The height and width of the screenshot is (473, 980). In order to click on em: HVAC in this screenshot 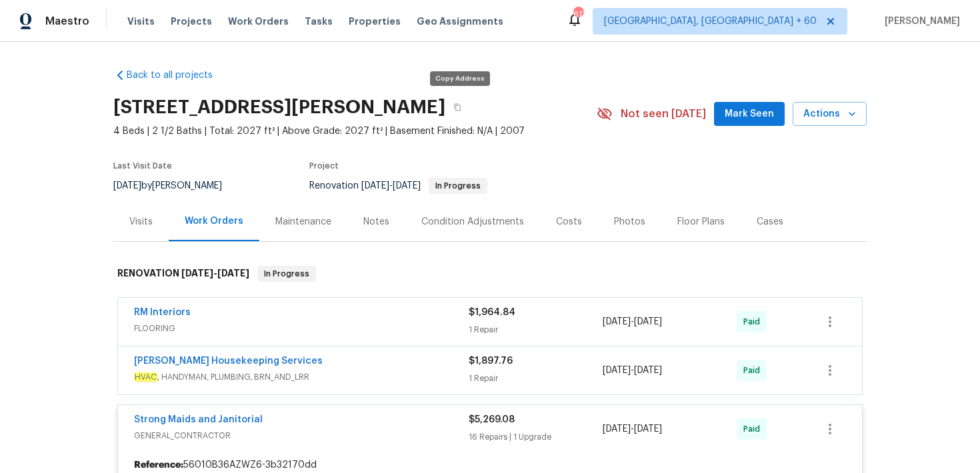, I will do `click(145, 377)`.